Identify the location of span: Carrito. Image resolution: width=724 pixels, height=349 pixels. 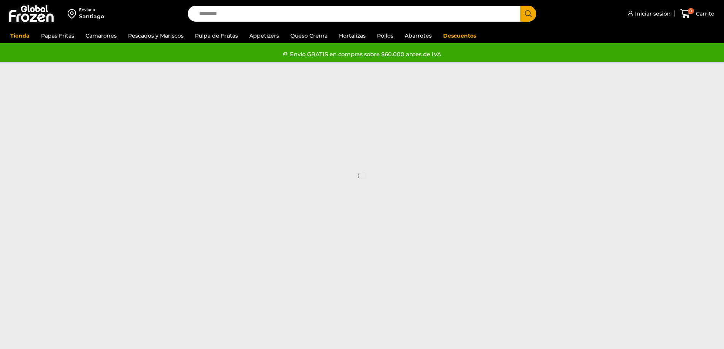
(704, 14).